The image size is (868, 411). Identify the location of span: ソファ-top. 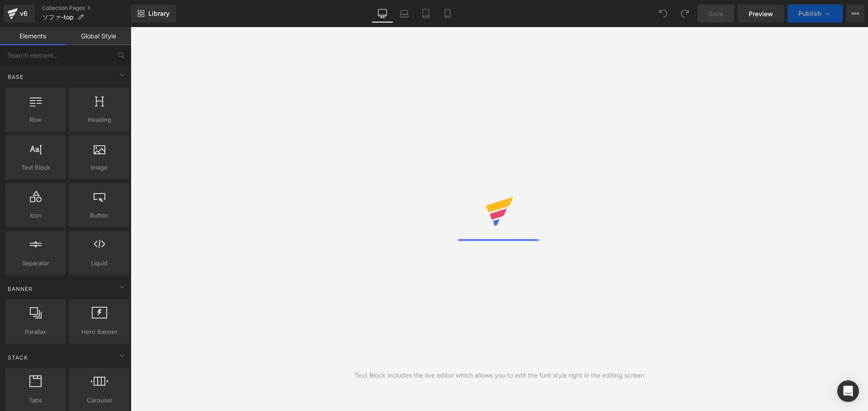
(58, 17).